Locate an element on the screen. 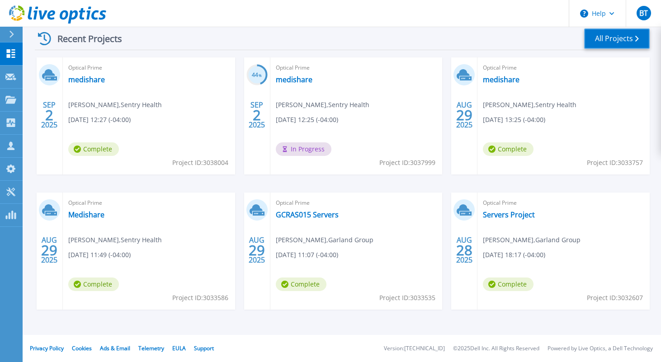 The width and height of the screenshot is (661, 362). h3: 44 is located at coordinates (257, 75).